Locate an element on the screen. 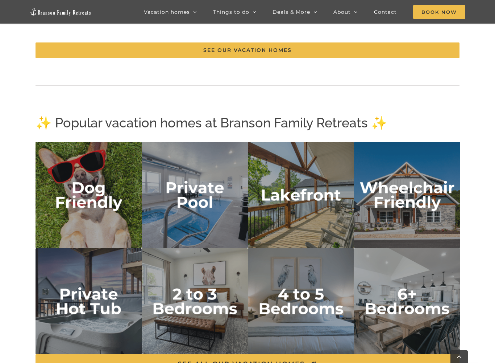 The image size is (495, 363). img: 4 to 5 bedrooms is located at coordinates (301, 301).